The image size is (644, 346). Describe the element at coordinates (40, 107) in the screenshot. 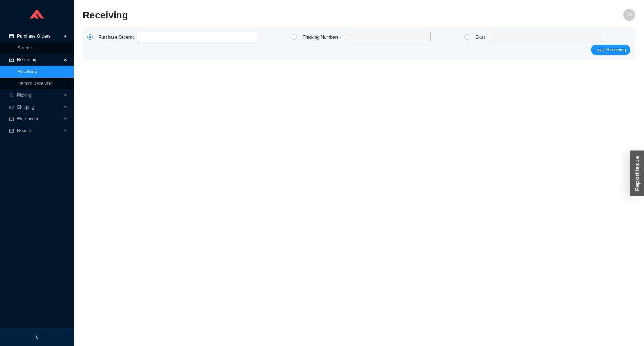

I see `span: Shipping` at that location.